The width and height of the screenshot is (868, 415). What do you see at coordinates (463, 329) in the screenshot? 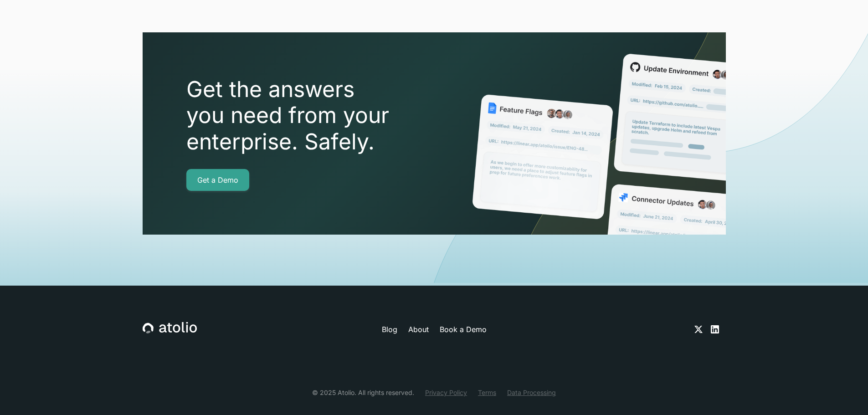
I see `a: Book a Demo` at bounding box center [463, 329].